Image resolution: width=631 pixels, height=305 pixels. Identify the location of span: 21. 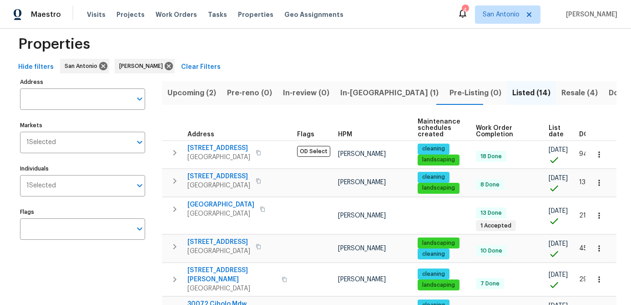
(583, 215).